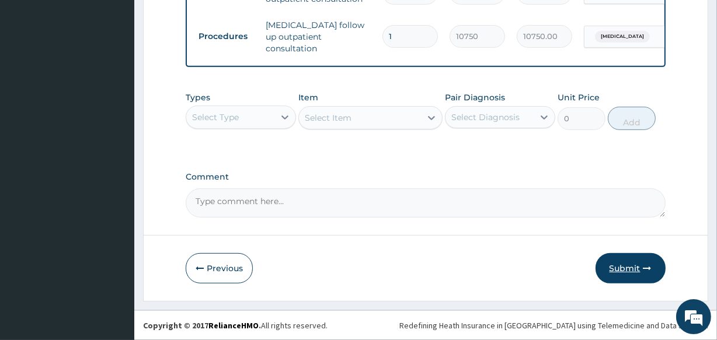 This screenshot has height=340, width=717. I want to click on label: Comment, so click(425, 177).